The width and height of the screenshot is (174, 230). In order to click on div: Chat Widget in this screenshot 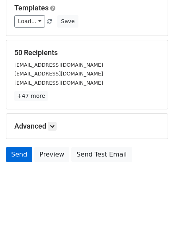, I will do `click(154, 210)`.